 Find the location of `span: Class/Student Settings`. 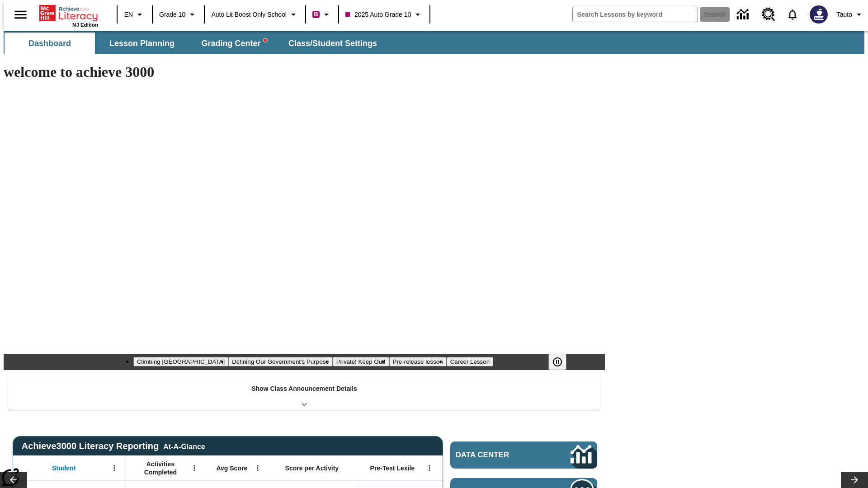

span: Class/Student Settings is located at coordinates (333, 43).